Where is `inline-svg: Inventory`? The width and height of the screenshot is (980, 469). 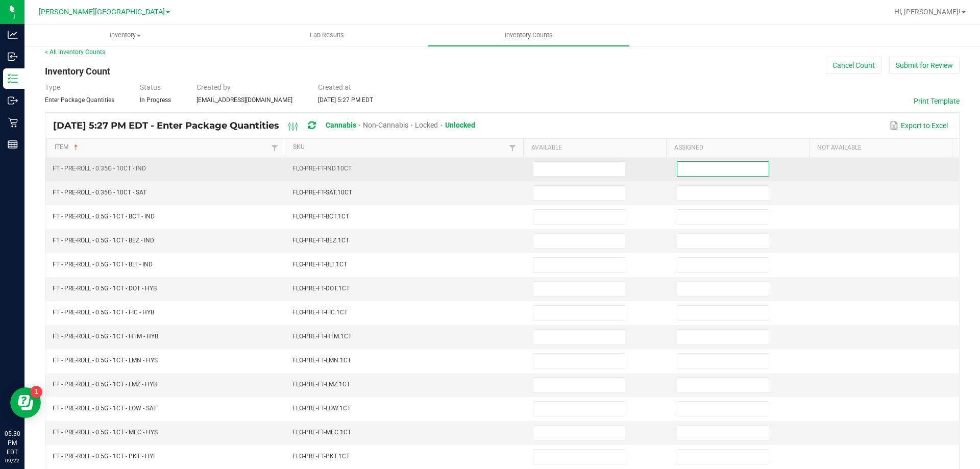
inline-svg: Inventory is located at coordinates (13, 78).